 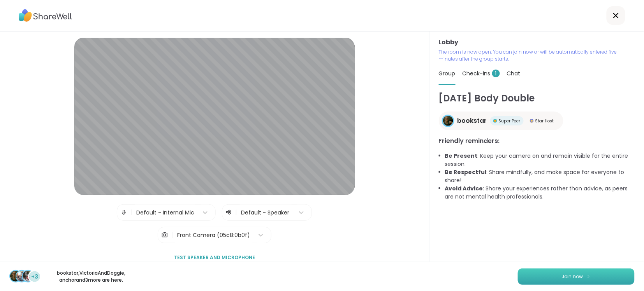 What do you see at coordinates (461, 156) in the screenshot?
I see `b: Be Present` at bounding box center [461, 156].